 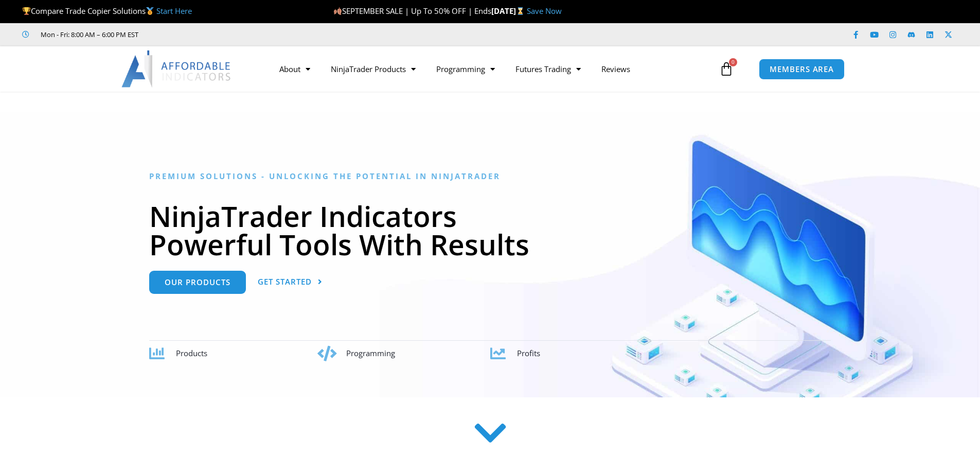 I want to click on a: MEMBERS AREA, so click(x=802, y=69).